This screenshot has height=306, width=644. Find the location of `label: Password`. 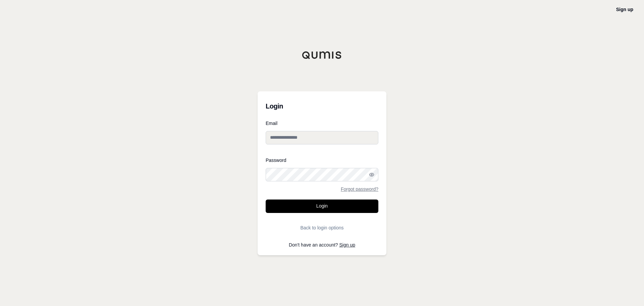

label: Password is located at coordinates (322, 160).